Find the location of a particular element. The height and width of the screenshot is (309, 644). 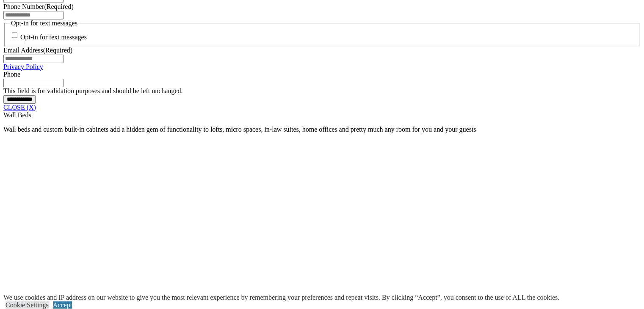

a: CLOSE (X) is located at coordinates (19, 107).